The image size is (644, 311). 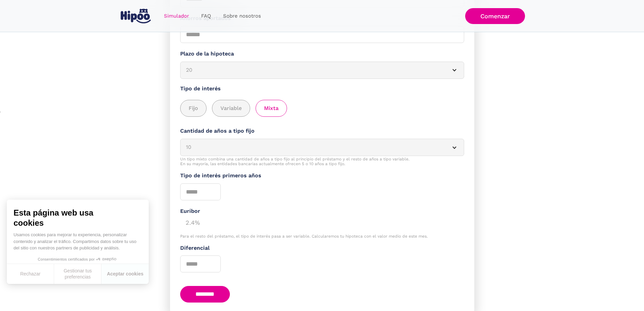 I want to click on label: Diferencial, so click(x=322, y=248).